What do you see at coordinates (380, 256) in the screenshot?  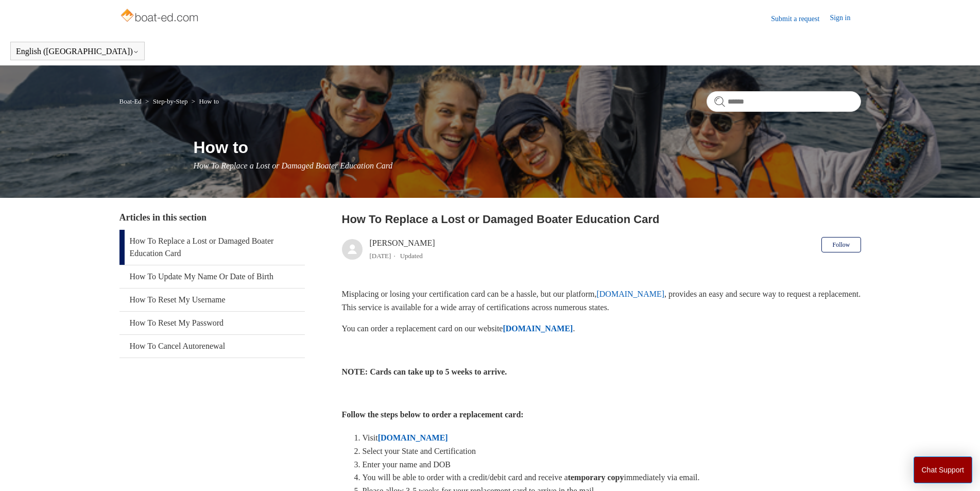 I see `time: 04/08/2025, 12:48` at bounding box center [380, 256].